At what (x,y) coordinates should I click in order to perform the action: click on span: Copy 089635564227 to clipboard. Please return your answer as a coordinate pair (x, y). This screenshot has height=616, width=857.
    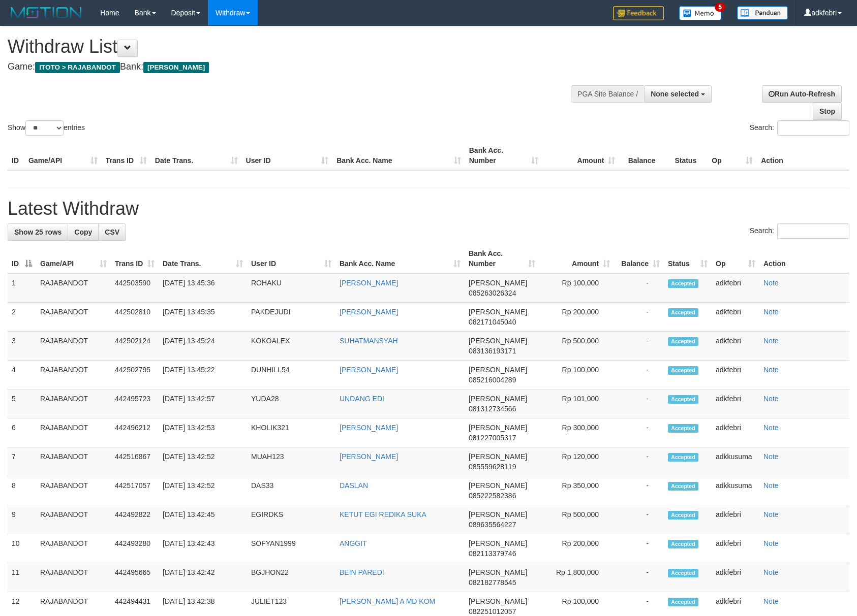
    Looking at the image, I should click on (492, 525).